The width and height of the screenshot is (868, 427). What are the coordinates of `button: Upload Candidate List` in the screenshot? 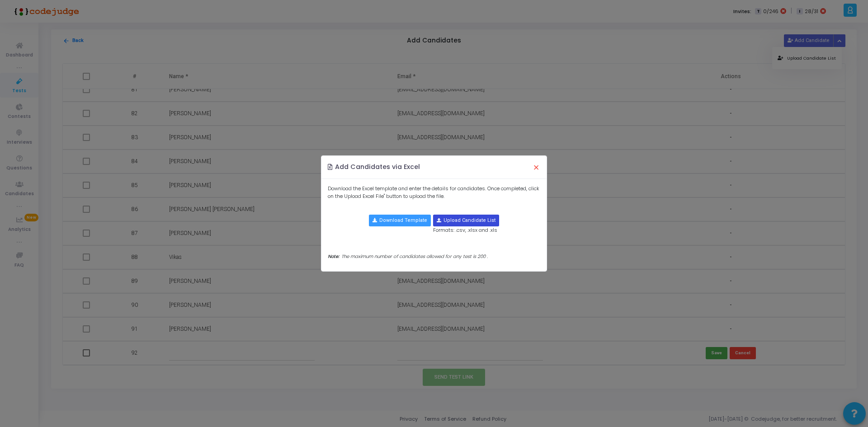 It's located at (466, 220).